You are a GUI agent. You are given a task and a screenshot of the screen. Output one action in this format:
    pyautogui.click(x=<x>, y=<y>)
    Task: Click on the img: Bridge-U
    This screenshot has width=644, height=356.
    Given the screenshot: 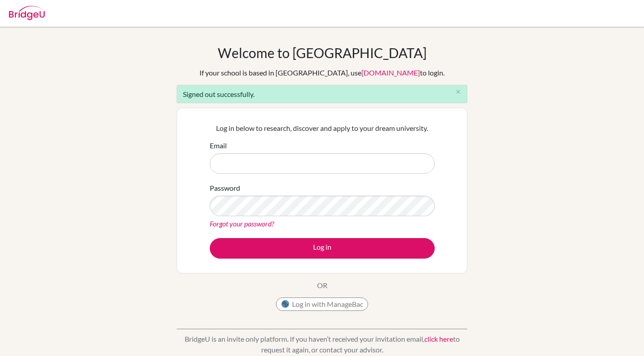 What is the action you would take?
    pyautogui.click(x=27, y=13)
    